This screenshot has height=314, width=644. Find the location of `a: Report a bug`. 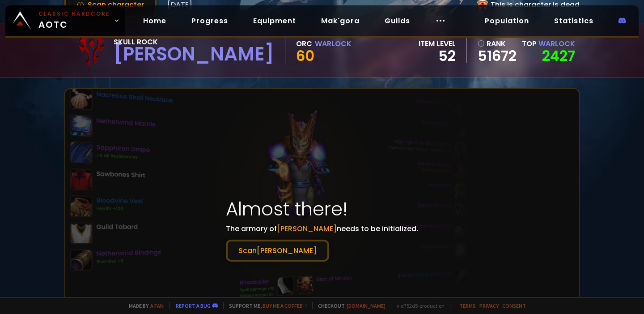

a: Report a bug is located at coordinates (193, 305).